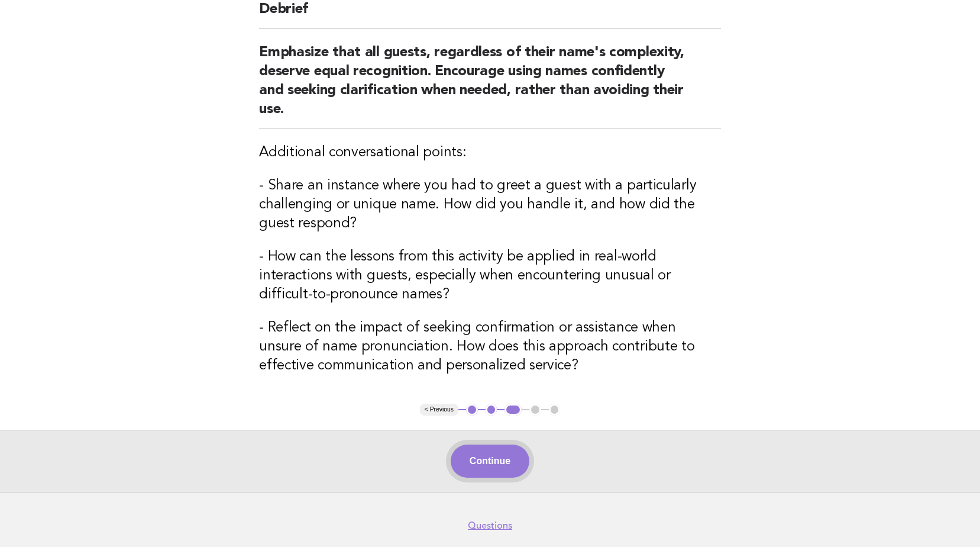 This screenshot has width=980, height=547. I want to click on a: Questions, so click(490, 525).